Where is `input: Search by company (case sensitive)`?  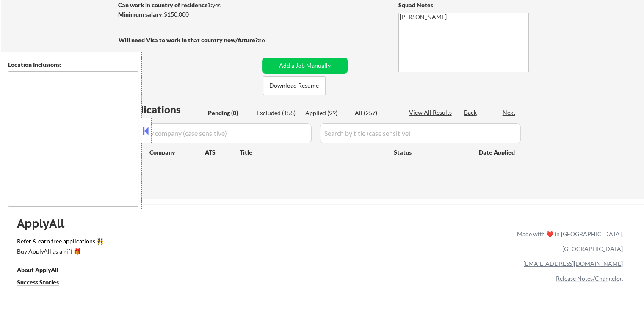 input: Search by company (case sensitive) is located at coordinates (217, 133).